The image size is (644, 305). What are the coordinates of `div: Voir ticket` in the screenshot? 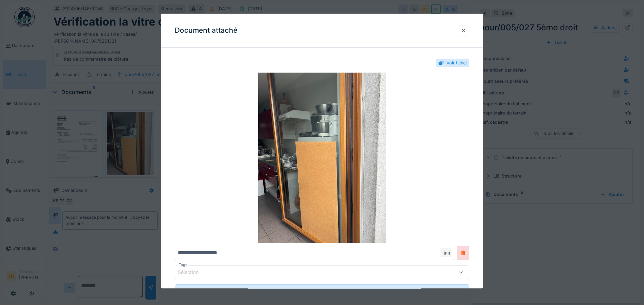 It's located at (457, 63).